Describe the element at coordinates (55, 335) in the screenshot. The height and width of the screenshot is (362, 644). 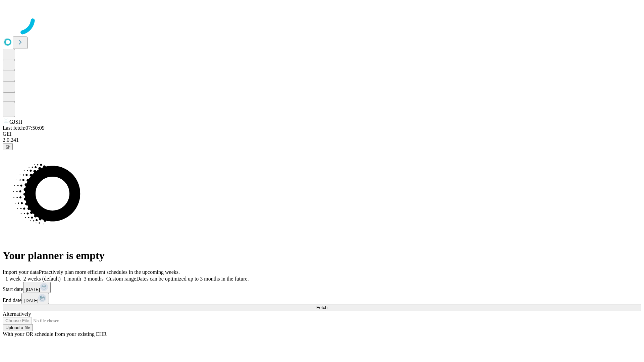
I see `span: With your OR schedule from your existing EHR` at that location.